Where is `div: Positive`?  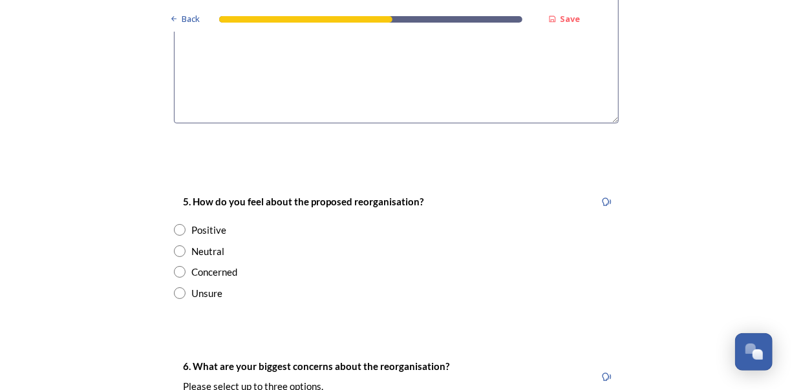 div: Positive is located at coordinates (209, 230).